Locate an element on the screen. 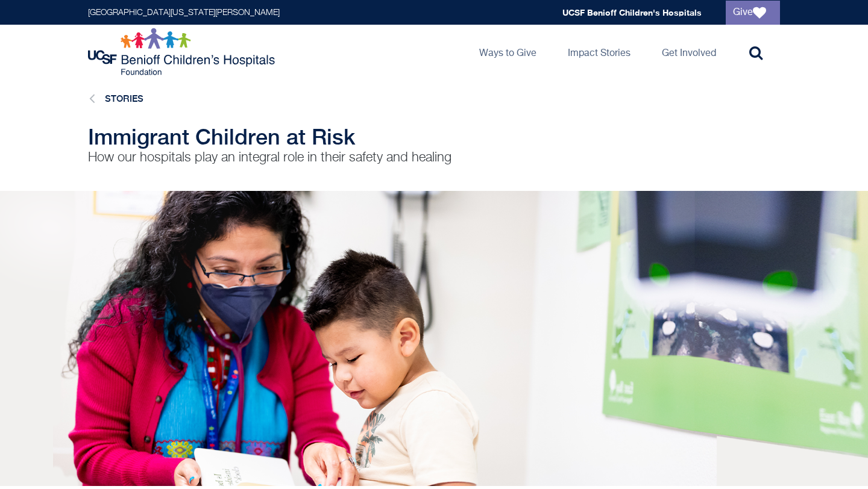 The image size is (868, 489). a: UCSF Benioff Children's Hospitals is located at coordinates (632, 12).